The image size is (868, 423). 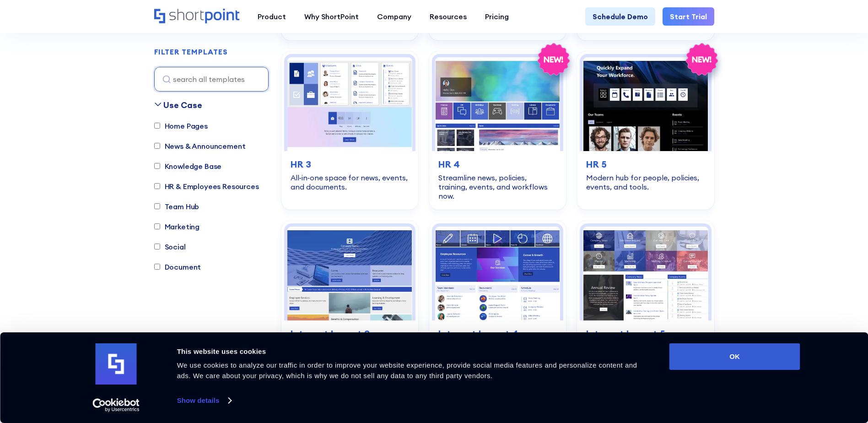 What do you see at coordinates (272, 16) in the screenshot?
I see `a: Product` at bounding box center [272, 16].